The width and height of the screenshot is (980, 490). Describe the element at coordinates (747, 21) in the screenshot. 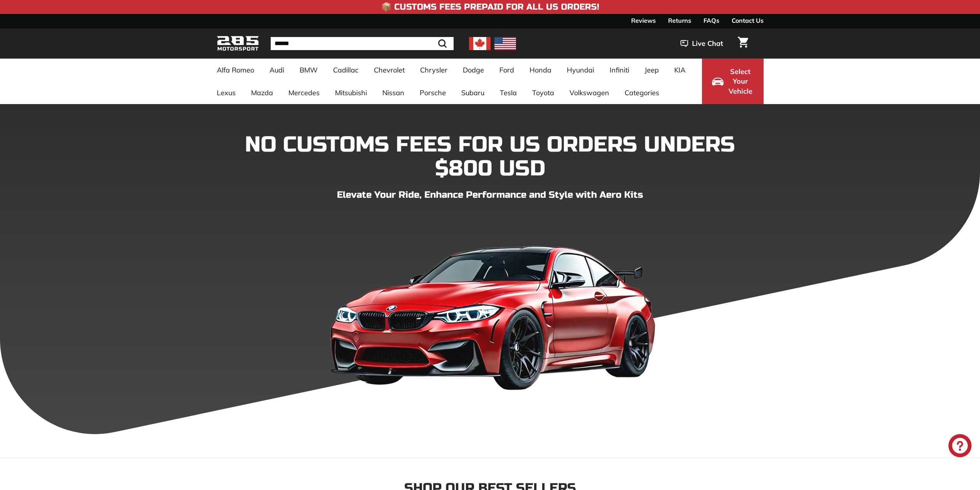

I see `a: Contact Us` at that location.